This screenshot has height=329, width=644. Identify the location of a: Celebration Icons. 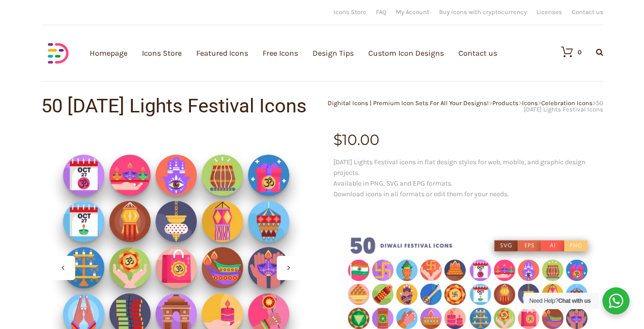
(568, 103).